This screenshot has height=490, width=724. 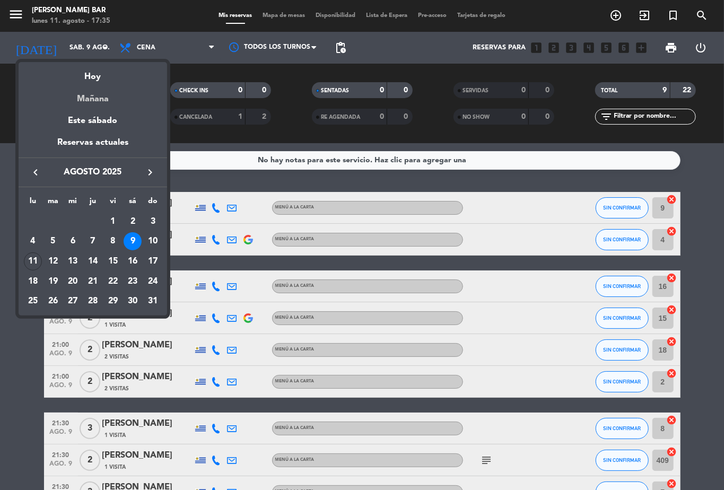 What do you see at coordinates (93, 282) in the screenshot?
I see `div: 21` at bounding box center [93, 282].